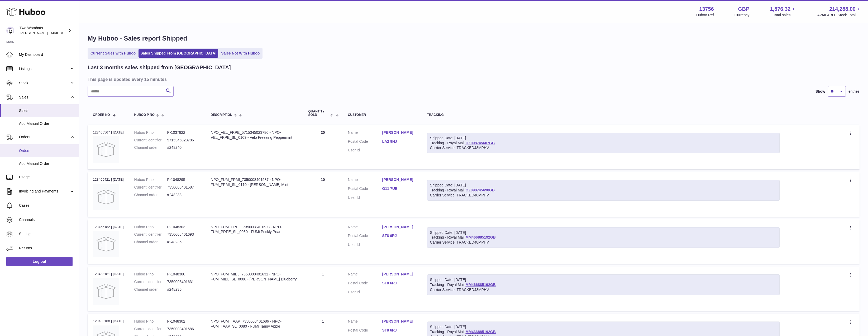  What do you see at coordinates (47, 234) in the screenshot?
I see `span: Settings` at bounding box center [47, 234].